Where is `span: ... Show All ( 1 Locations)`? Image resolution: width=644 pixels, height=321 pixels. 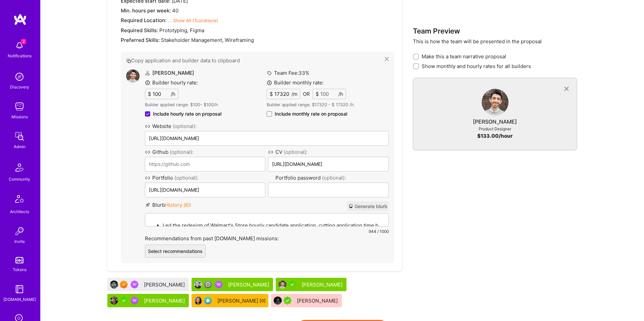
span: ... Show All ( 1 Locations) is located at coordinates (193, 20).